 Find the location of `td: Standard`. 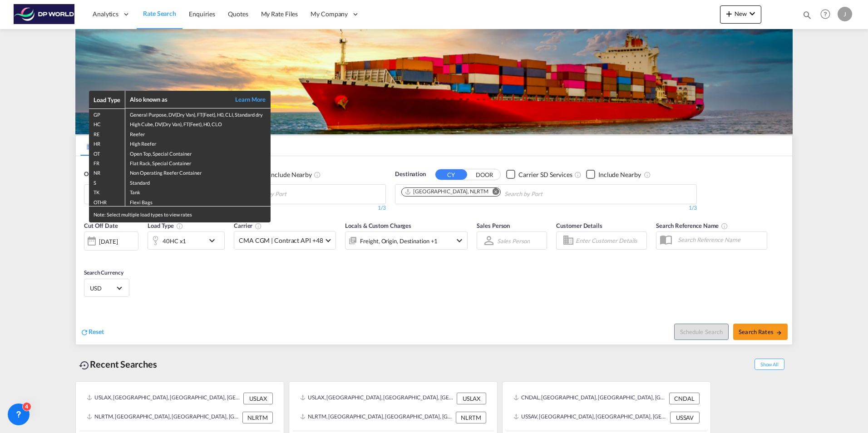

td: Standard is located at coordinates (198, 181).